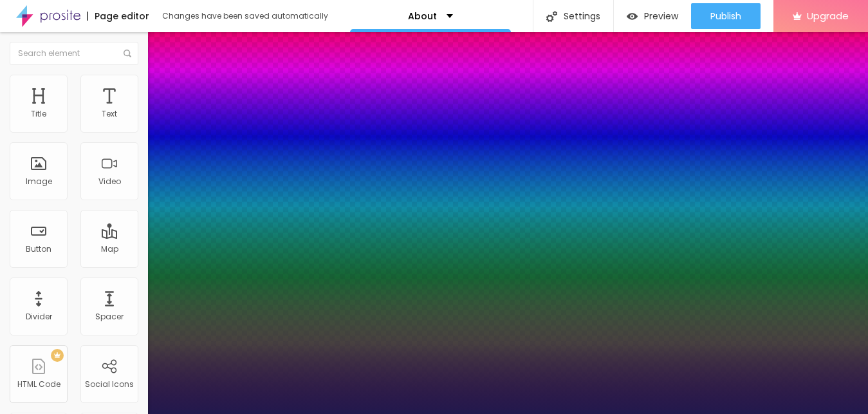 The width and height of the screenshot is (868, 414). What do you see at coordinates (38, 385) in the screenshot?
I see `div: HTML Code` at bounding box center [38, 385].